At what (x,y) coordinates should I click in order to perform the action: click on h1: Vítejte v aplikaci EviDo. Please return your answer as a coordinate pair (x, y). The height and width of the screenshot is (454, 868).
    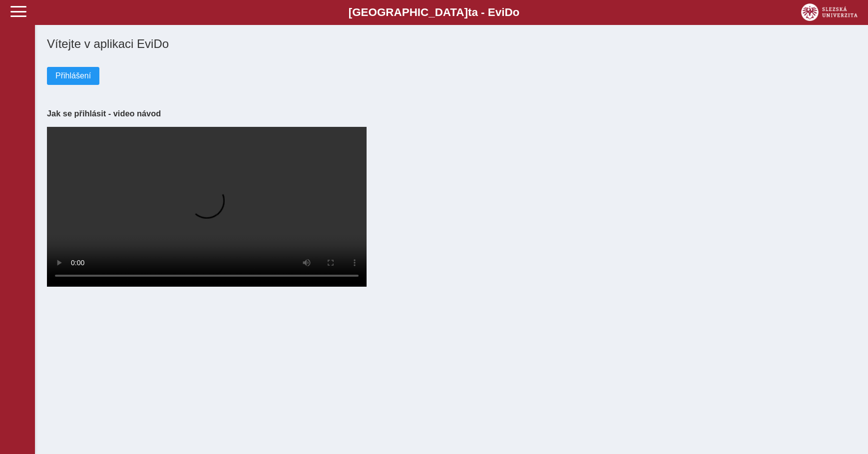
    Looking at the image, I should click on (451, 44).